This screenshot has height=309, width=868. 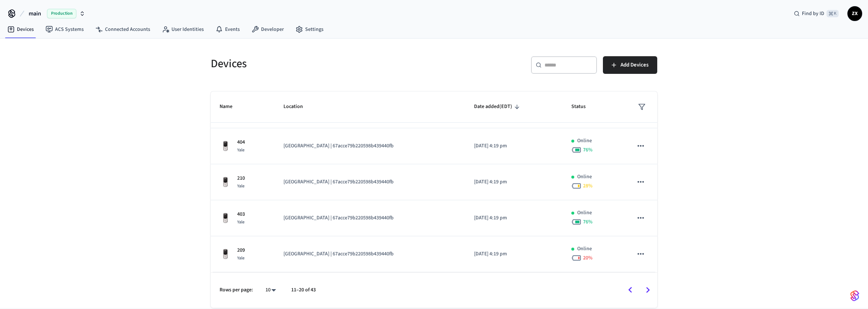 What do you see at coordinates (65, 29) in the screenshot?
I see `a: ACS Systems` at bounding box center [65, 29].